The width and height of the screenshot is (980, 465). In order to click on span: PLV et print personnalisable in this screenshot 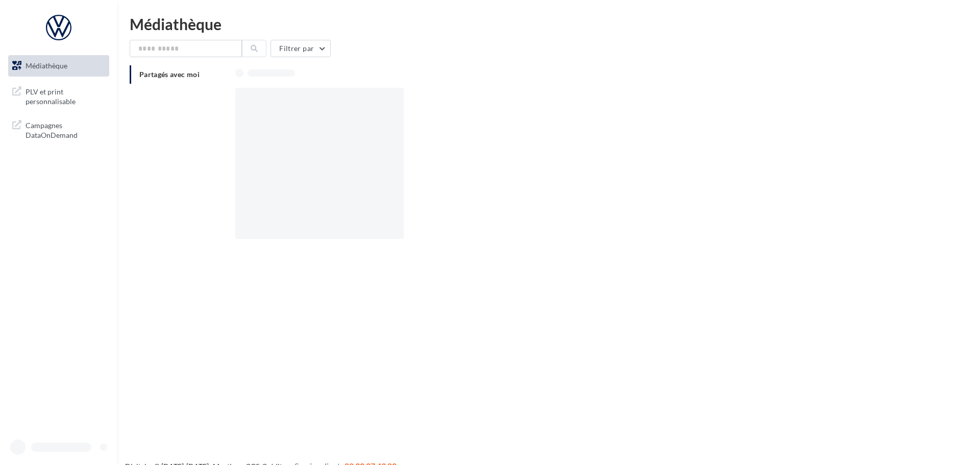, I will do `click(65, 96)`.